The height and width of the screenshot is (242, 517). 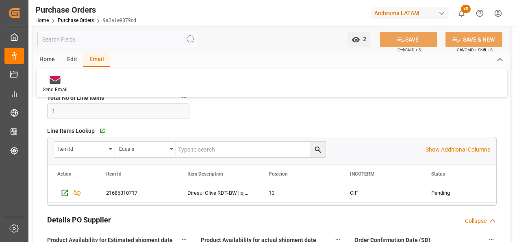 What do you see at coordinates (409, 39) in the screenshot?
I see `button: SAVE` at bounding box center [409, 39].